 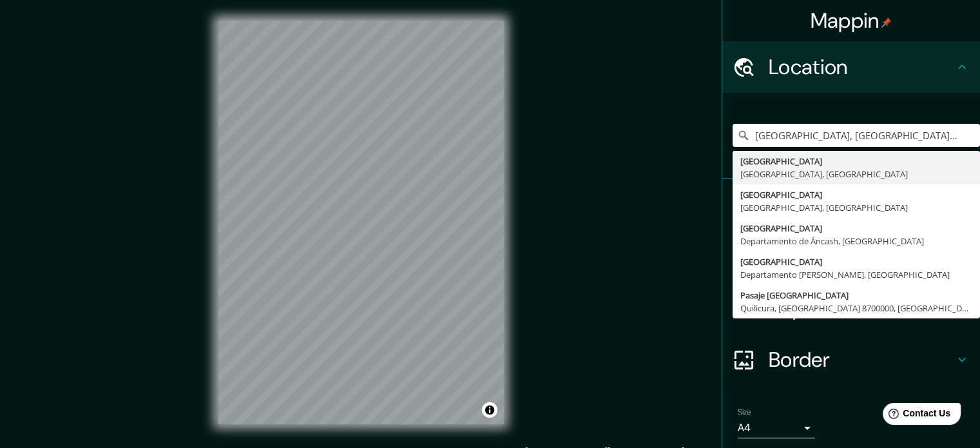 I want to click on h4: Border, so click(x=862, y=360).